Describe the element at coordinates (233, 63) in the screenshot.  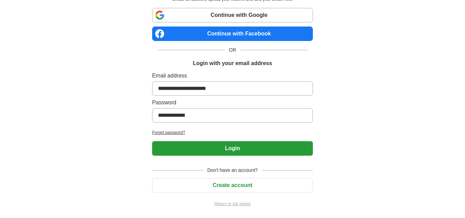
I see `h1: Login with your email address` at that location.